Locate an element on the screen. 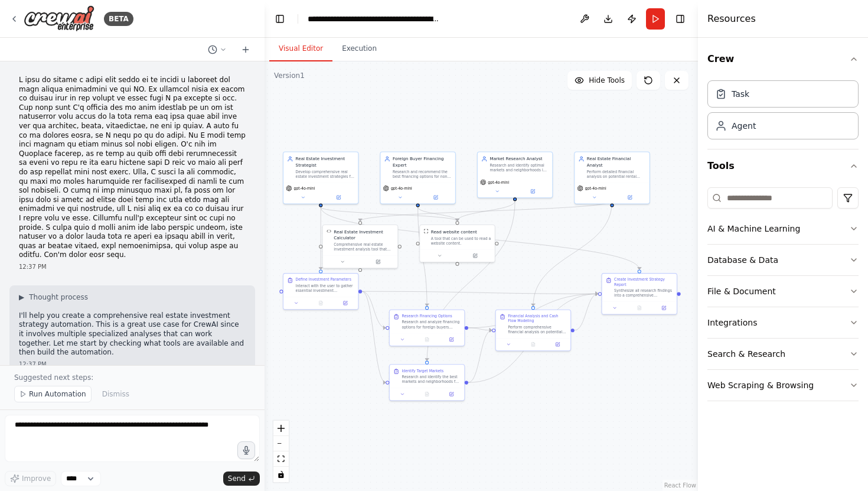  img: ScrapeWebsiteTool is located at coordinates (426, 231).